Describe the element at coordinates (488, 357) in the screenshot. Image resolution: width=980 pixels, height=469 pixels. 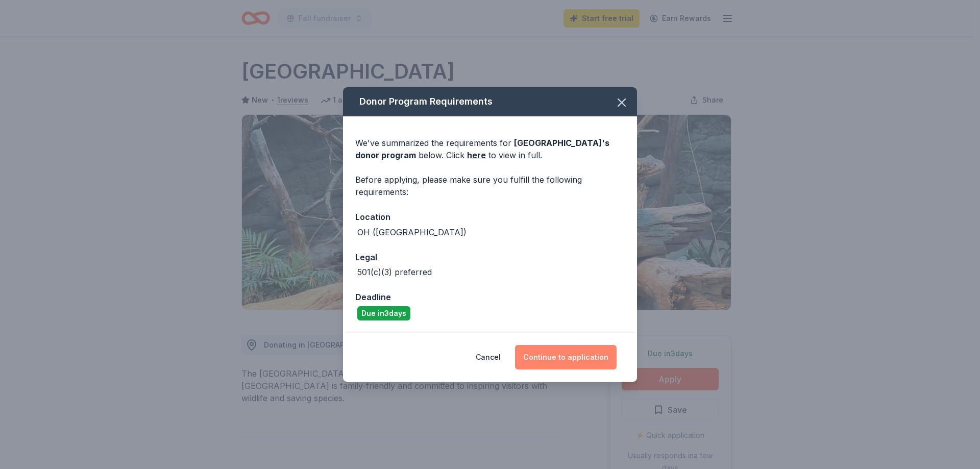
I see `button: Cancel` at that location.